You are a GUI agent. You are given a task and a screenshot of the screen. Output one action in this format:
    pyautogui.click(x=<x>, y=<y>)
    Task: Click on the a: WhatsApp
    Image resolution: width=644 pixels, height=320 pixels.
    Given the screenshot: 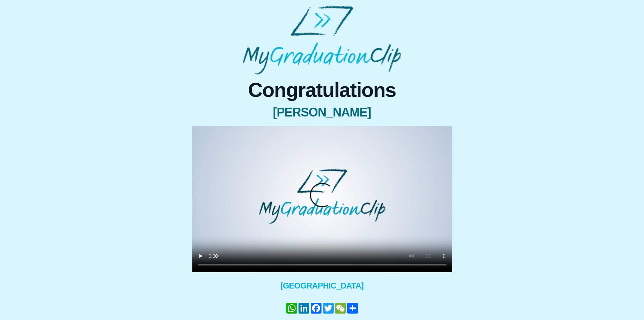 What is the action you would take?
    pyautogui.click(x=292, y=308)
    